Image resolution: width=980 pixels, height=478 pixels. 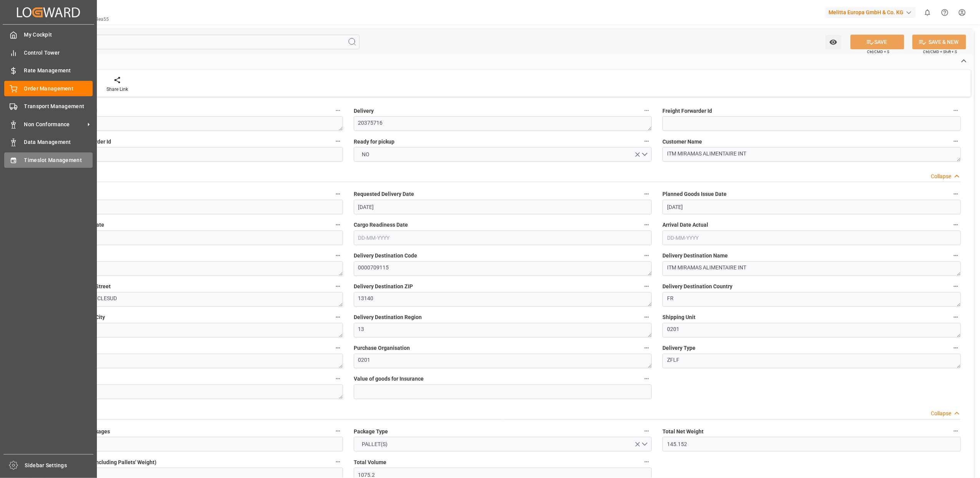 I want to click on span: Requested Delivery Date, so click(x=383, y=194).